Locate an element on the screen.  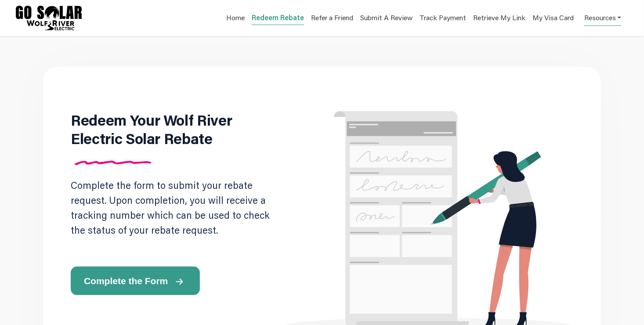
a: Submit A Review is located at coordinates (386, 18).